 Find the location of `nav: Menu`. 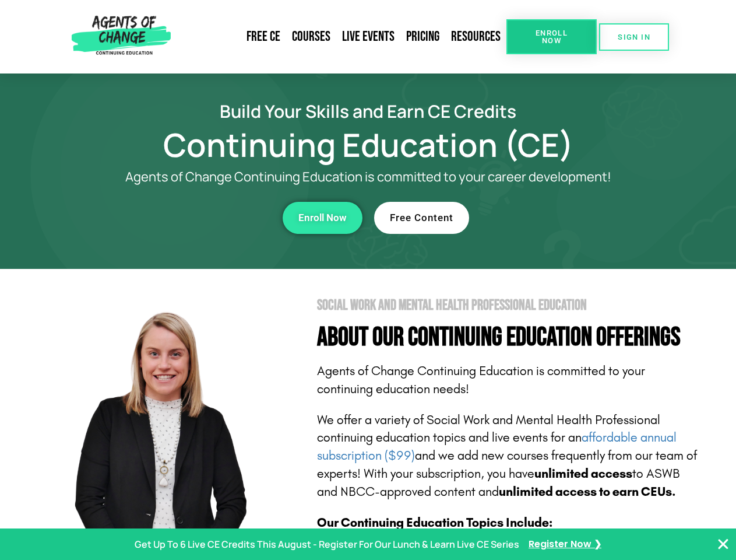

nav: Menu is located at coordinates (341, 37).